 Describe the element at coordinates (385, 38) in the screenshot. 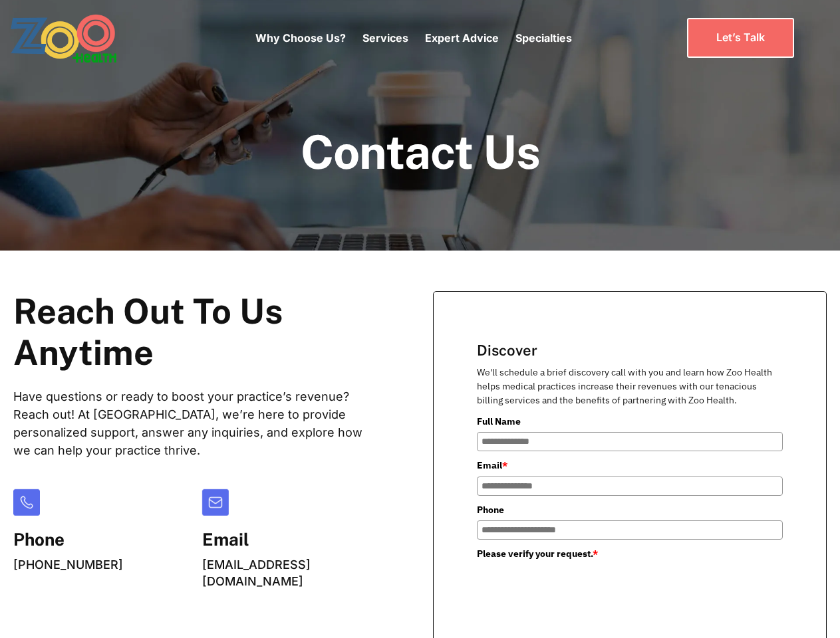

I see `p: Services` at that location.